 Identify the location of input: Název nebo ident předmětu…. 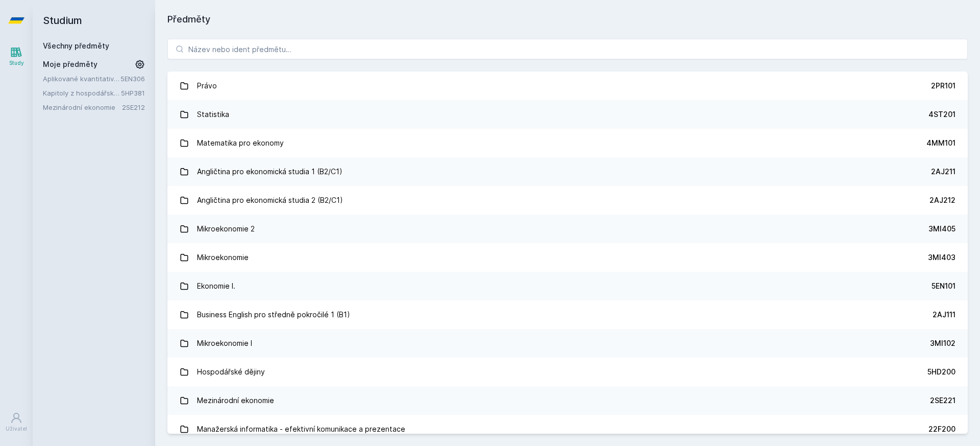
(567, 49).